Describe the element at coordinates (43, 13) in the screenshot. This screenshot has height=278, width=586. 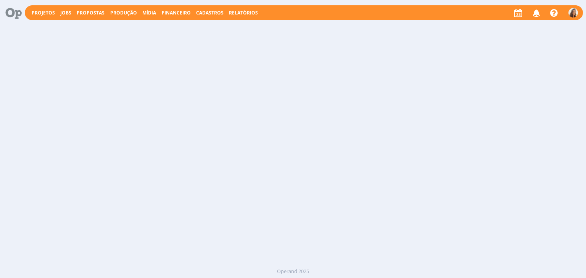
I see `a: Projetos` at that location.